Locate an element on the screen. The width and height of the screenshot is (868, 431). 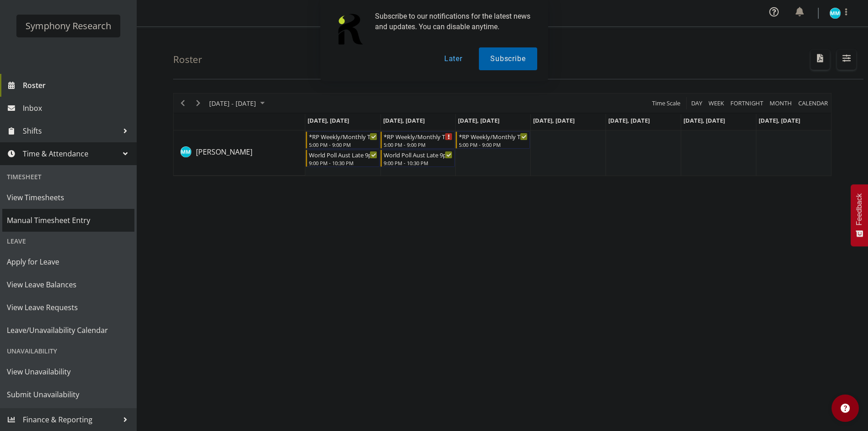
a: View Leave Balances is located at coordinates (69, 285).